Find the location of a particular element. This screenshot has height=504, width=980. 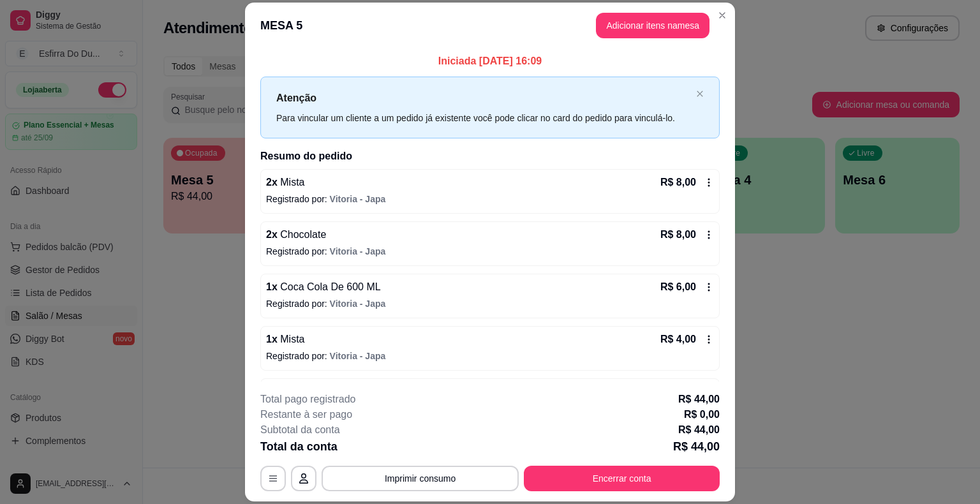

button: Encerrar conta is located at coordinates (622, 478).